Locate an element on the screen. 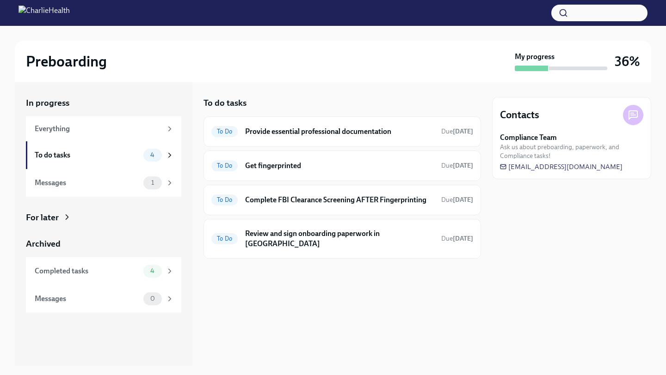 The image size is (666, 375). span: 1 is located at coordinates (153, 183).